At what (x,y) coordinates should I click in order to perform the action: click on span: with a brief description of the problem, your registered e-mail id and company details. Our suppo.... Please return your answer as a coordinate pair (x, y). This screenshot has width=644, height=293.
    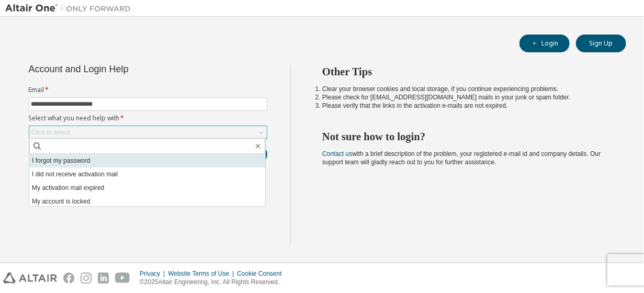
    Looking at the image, I should click on (462, 158).